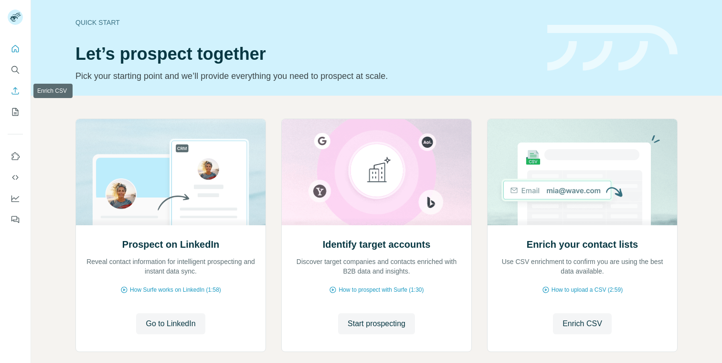 The height and width of the screenshot is (363, 722). I want to click on button: Search, so click(15, 70).